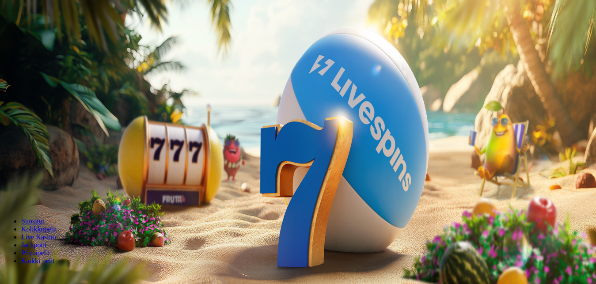 This screenshot has width=596, height=284. Describe the element at coordinates (33, 221) in the screenshot. I see `span: Suositut` at that location.